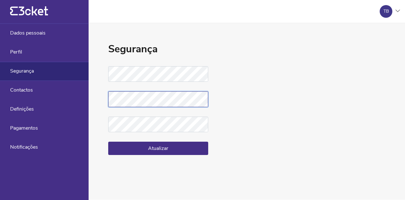  Describe the element at coordinates (24, 147) in the screenshot. I see `span: Notificações` at that location.